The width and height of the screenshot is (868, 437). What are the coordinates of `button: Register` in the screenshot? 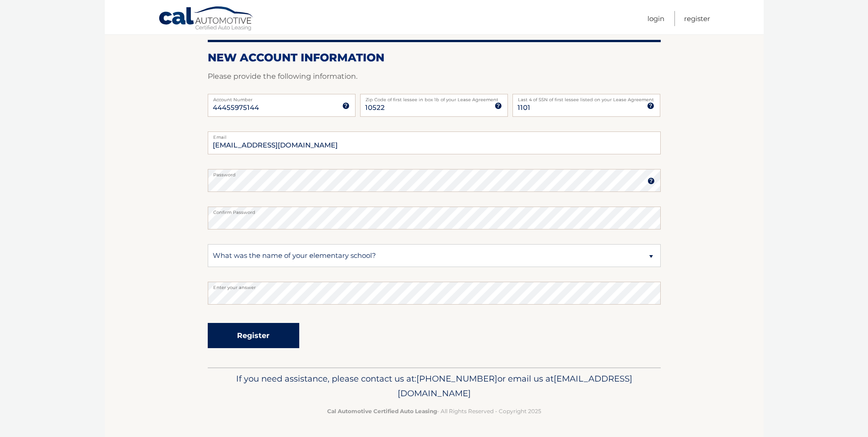 It's located at (253, 335).